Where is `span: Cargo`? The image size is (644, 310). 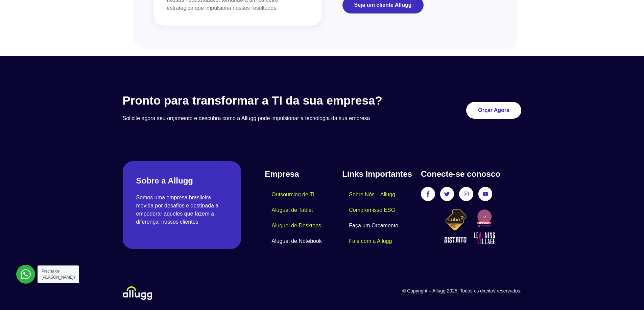 span: Cargo is located at coordinates (135, 59).